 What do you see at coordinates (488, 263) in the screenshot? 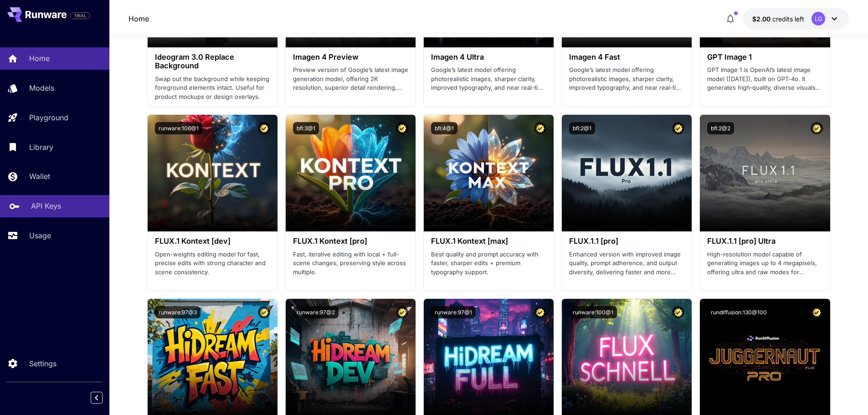
I see `p: Best quality and prompt accuracy with faster, sharper edits + premium typography support.` at bounding box center [488, 263].